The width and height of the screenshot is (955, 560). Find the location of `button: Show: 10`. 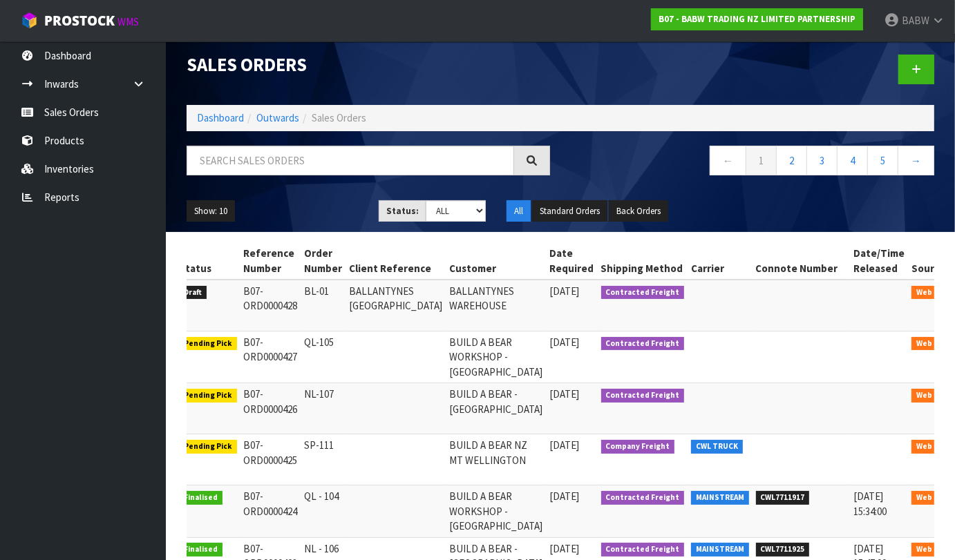

button: Show: 10 is located at coordinates (211, 211).